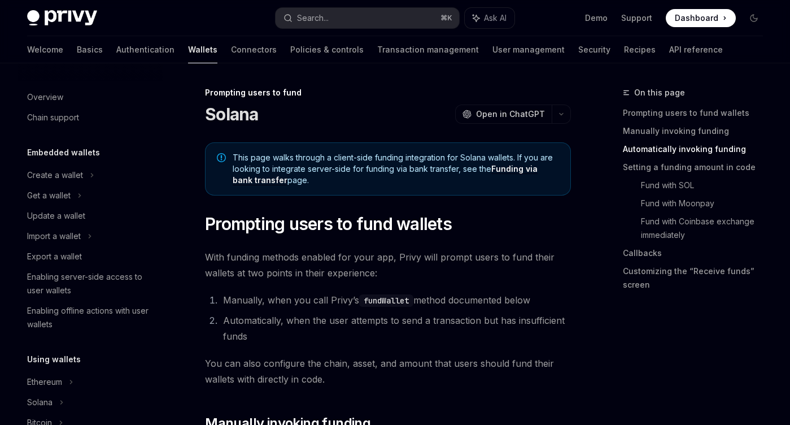  I want to click on a: Support, so click(636, 18).